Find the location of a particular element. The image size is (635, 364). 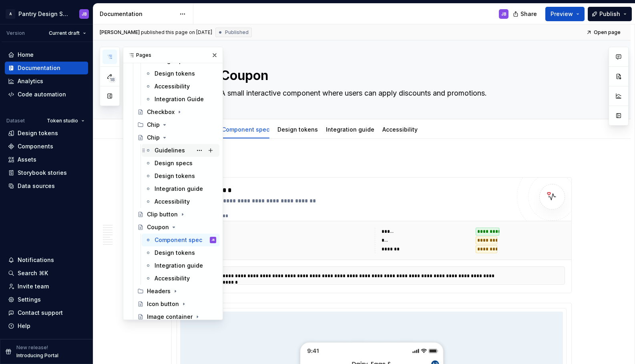

a: Chip is located at coordinates (177, 138).